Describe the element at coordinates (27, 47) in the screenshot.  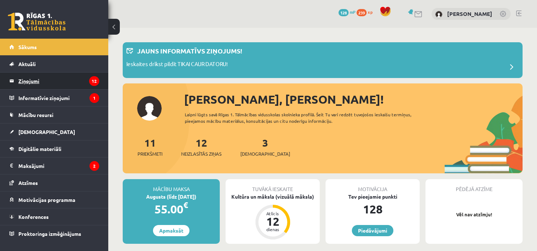
I see `span: Sākums` at that location.